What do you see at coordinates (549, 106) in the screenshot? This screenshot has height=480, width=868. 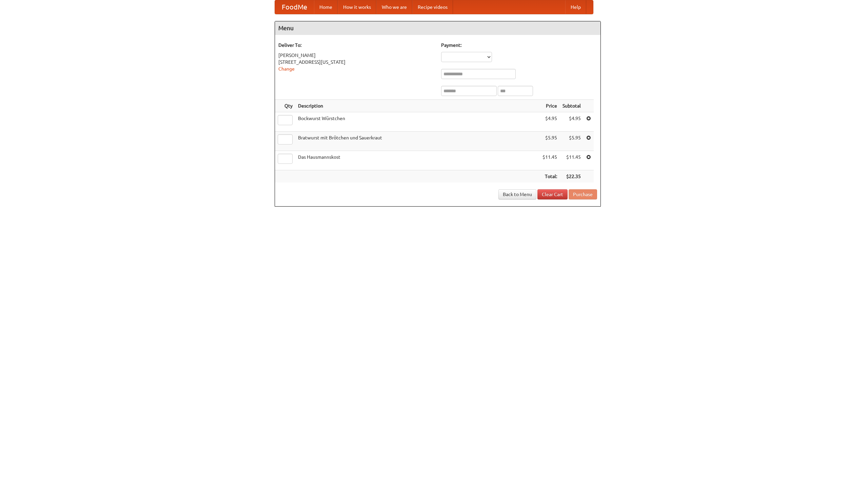 I see `th: Price` at bounding box center [549, 106].